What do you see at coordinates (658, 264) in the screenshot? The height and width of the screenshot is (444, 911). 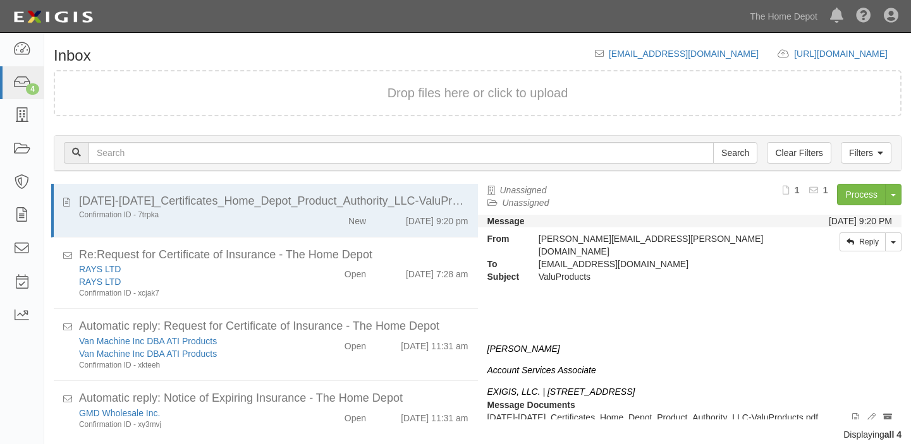 I see `div: inbox@thdmerchandising.complianz.com` at bounding box center [658, 264].